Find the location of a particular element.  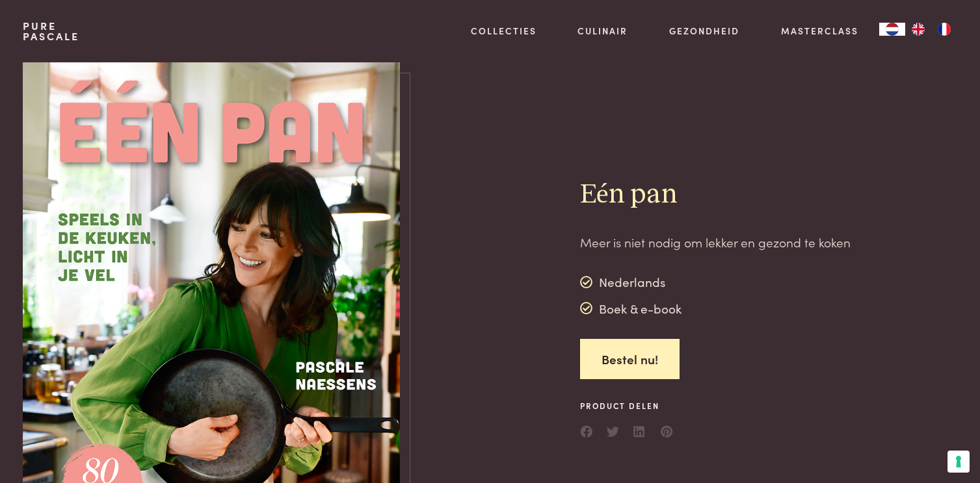

a: FR is located at coordinates (944, 29).